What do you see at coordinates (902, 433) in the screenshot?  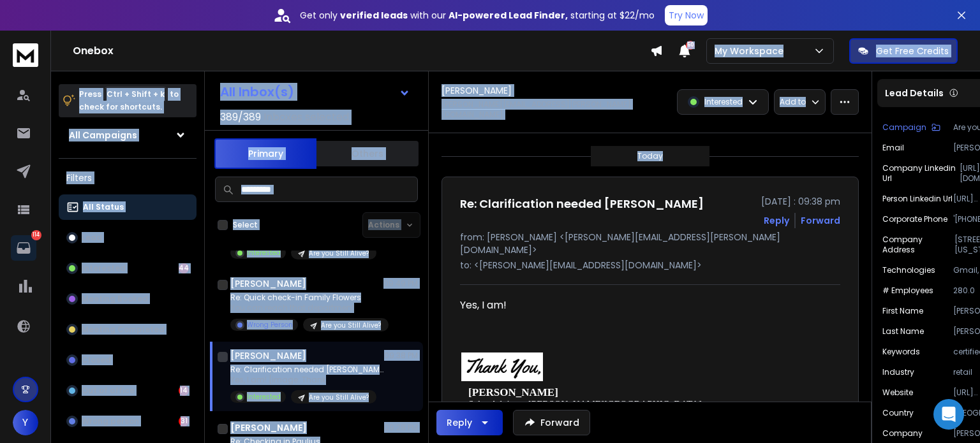 I see `p: Company` at bounding box center [902, 433].